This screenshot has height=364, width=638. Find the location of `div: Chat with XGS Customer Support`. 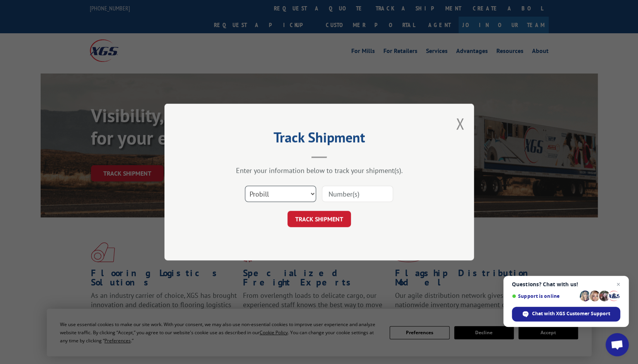

div: Chat with XGS Customer Support is located at coordinates (566, 314).